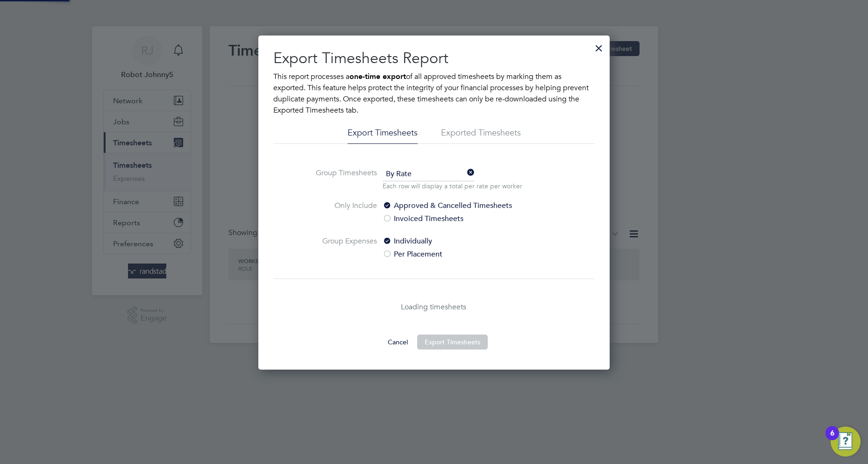 This screenshot has width=868, height=464. What do you see at coordinates (832, 439) in the screenshot?
I see `div: 6` at bounding box center [832, 439].